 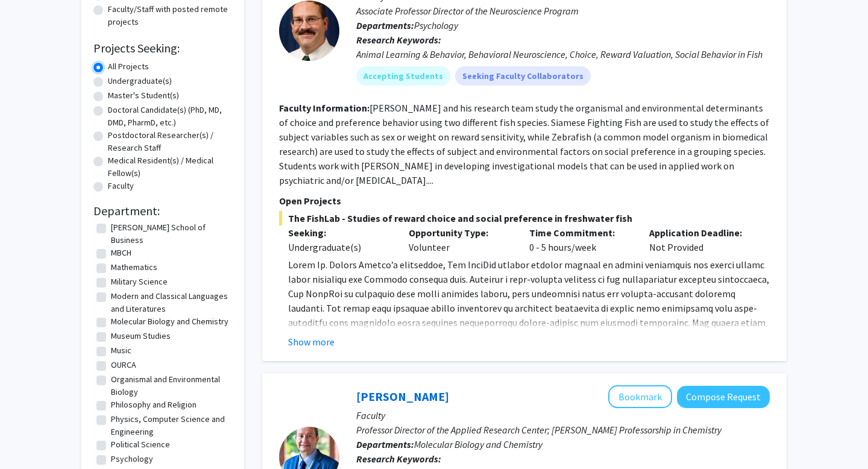 I want to click on label: Organismal and Environmental Biology, so click(x=170, y=386).